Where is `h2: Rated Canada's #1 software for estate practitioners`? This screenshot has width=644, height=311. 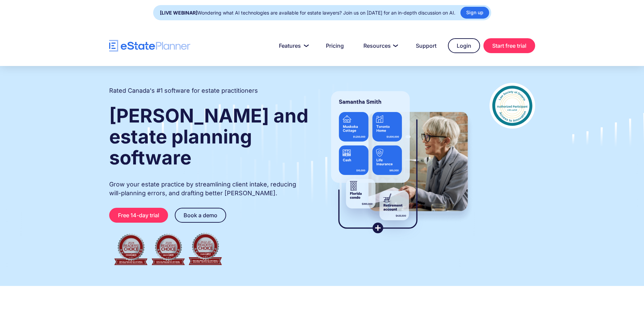
h2: Rated Canada's #1 software for estate practitioners is located at coordinates (184, 91).